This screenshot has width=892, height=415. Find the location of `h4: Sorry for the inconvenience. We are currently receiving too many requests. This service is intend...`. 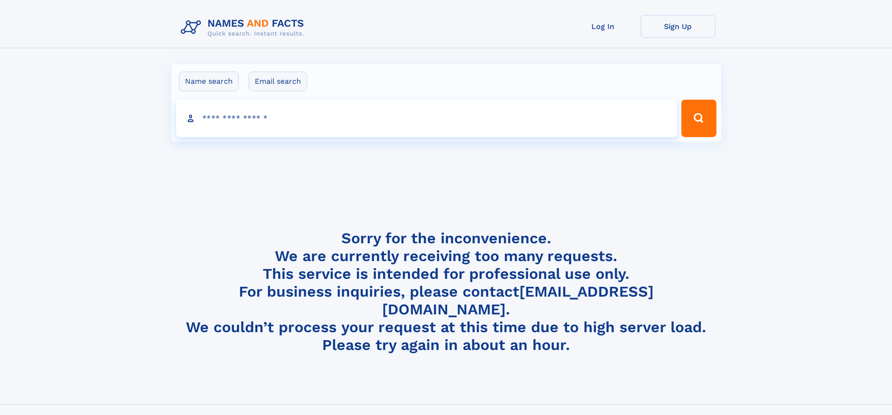

h4: Sorry for the inconvenience. We are currently receiving too many requests. This service is intend... is located at coordinates (446, 292).